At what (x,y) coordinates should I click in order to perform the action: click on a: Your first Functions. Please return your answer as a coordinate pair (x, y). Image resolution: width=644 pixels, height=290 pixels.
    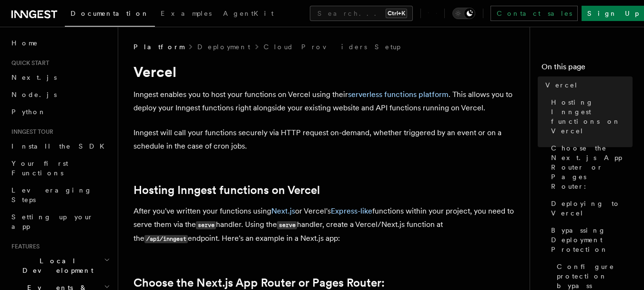
    Looking at the image, I should click on (59, 168).